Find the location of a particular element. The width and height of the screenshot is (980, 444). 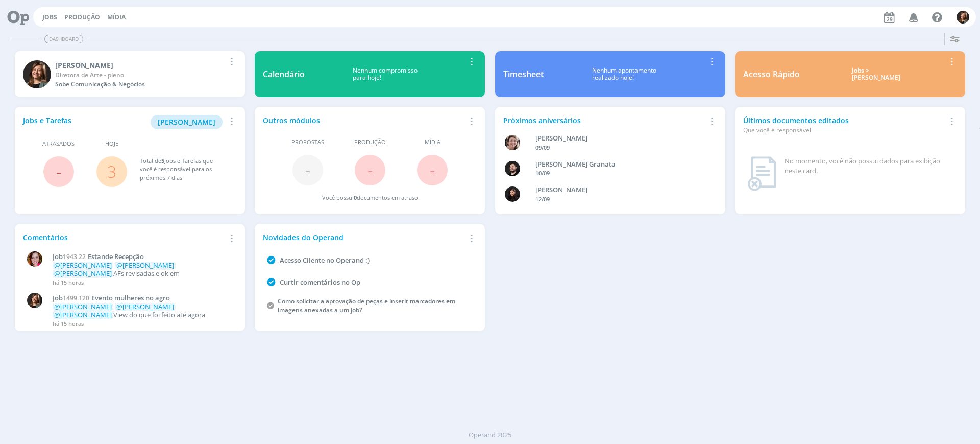

div: Luana da Silva de Andrade is located at coordinates (618, 190).